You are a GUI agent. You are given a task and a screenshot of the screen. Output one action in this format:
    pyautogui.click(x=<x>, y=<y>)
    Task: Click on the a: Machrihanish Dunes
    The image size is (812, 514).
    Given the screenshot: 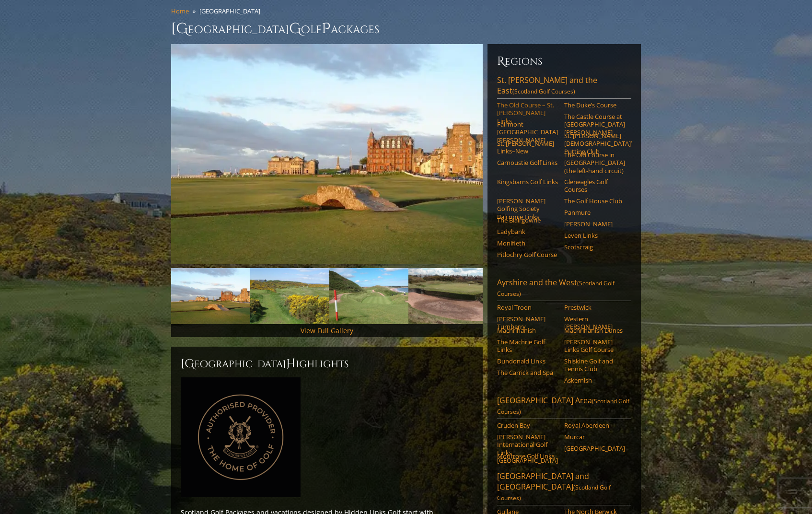 What is the action you would take?
    pyautogui.click(x=594, y=330)
    